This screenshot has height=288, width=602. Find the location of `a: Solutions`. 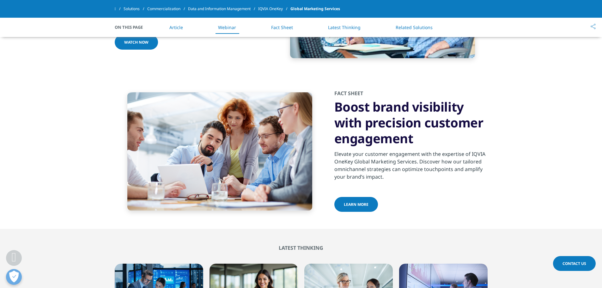

a: Solutions is located at coordinates (135, 9).